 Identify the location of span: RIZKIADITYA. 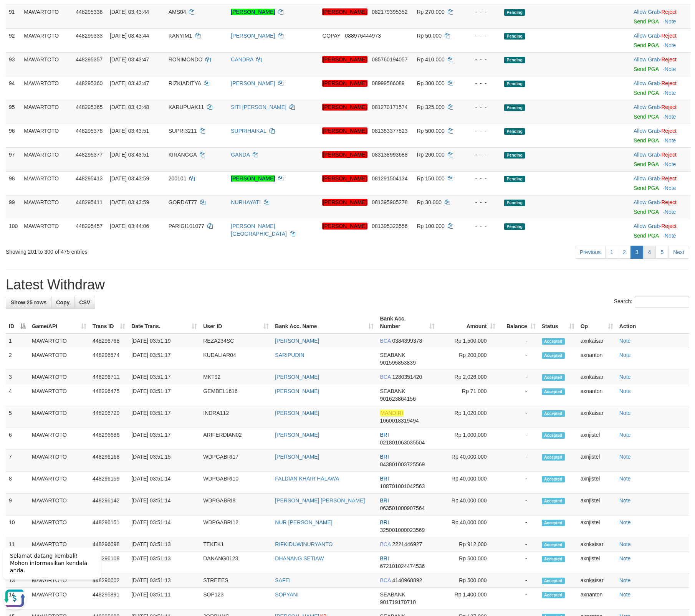
(185, 83).